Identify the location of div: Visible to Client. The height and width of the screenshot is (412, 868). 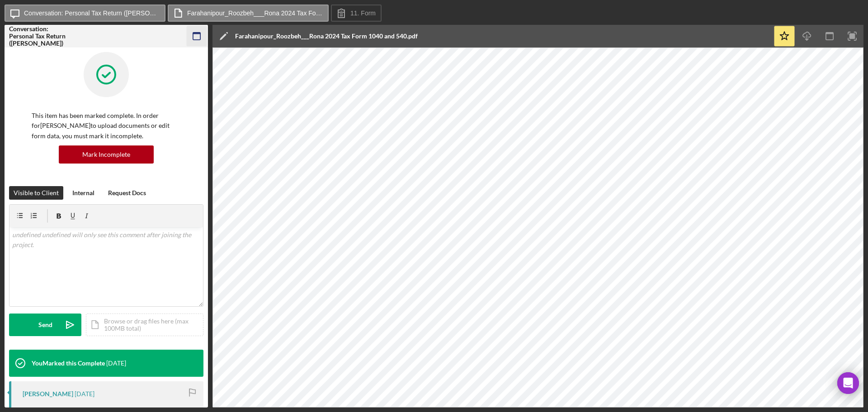
(37, 193).